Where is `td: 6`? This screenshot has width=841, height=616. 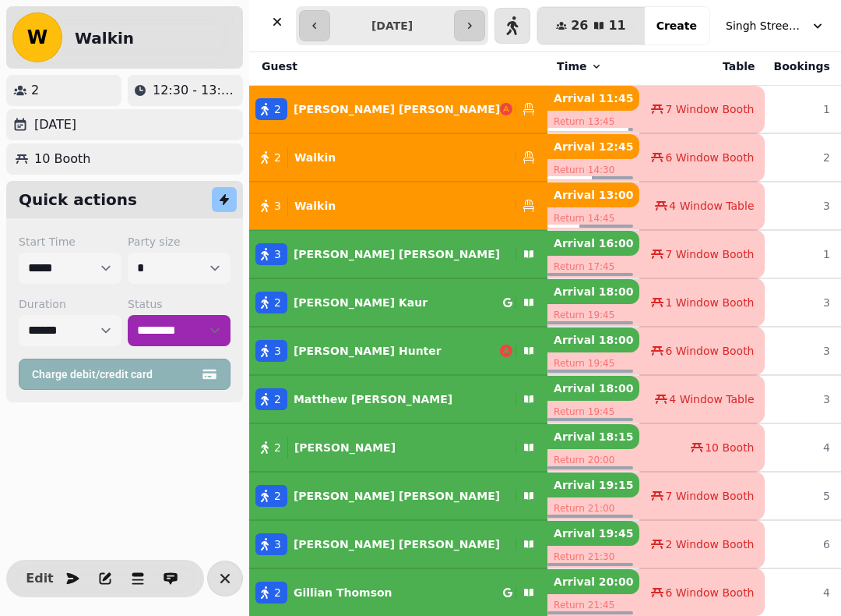
td: 6 is located at coordinates (803, 544).